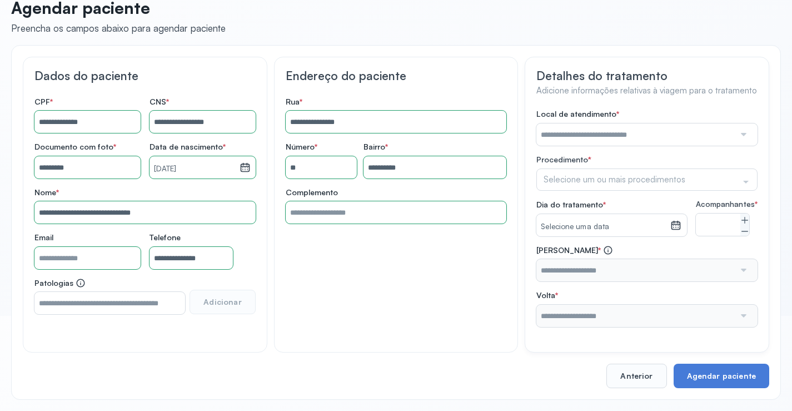  I want to click on span: Bairro, so click(376, 147).